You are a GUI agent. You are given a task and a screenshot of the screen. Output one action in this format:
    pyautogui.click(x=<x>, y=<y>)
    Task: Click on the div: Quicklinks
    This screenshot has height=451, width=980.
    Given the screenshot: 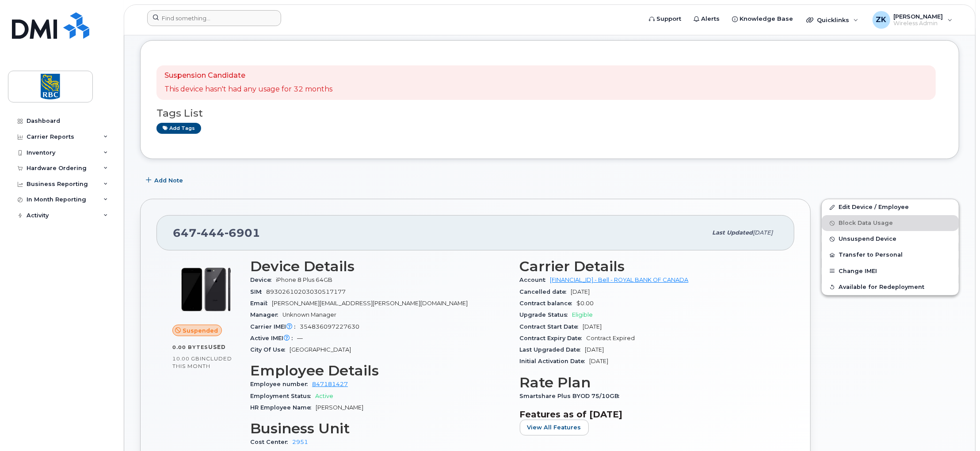 What is the action you would take?
    pyautogui.click(x=833, y=20)
    